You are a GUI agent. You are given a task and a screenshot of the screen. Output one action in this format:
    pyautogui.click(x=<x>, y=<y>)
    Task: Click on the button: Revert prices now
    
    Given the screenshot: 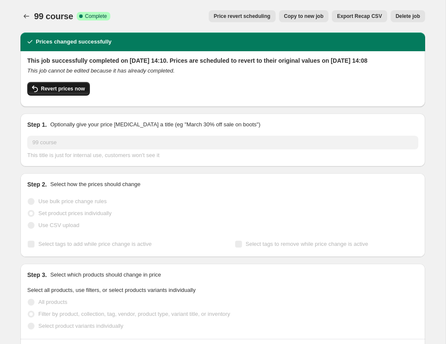 What is the action you would take?
    pyautogui.click(x=58, y=89)
    